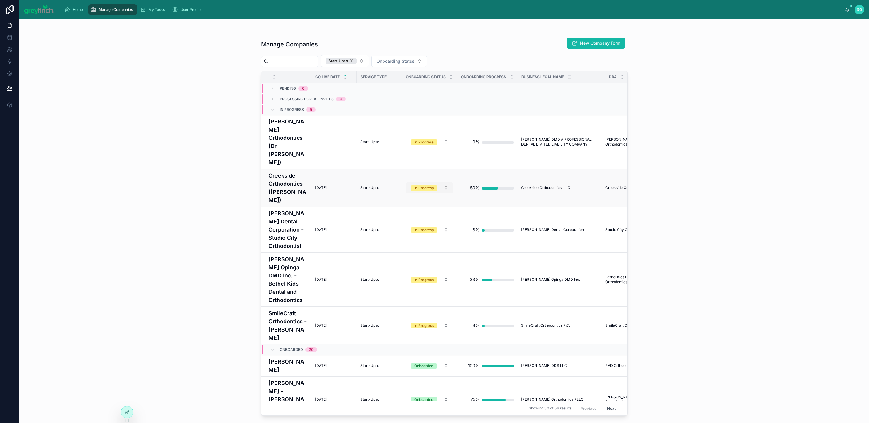  Describe the element at coordinates (292, 110) in the screenshot. I see `span: In Progress` at that location.